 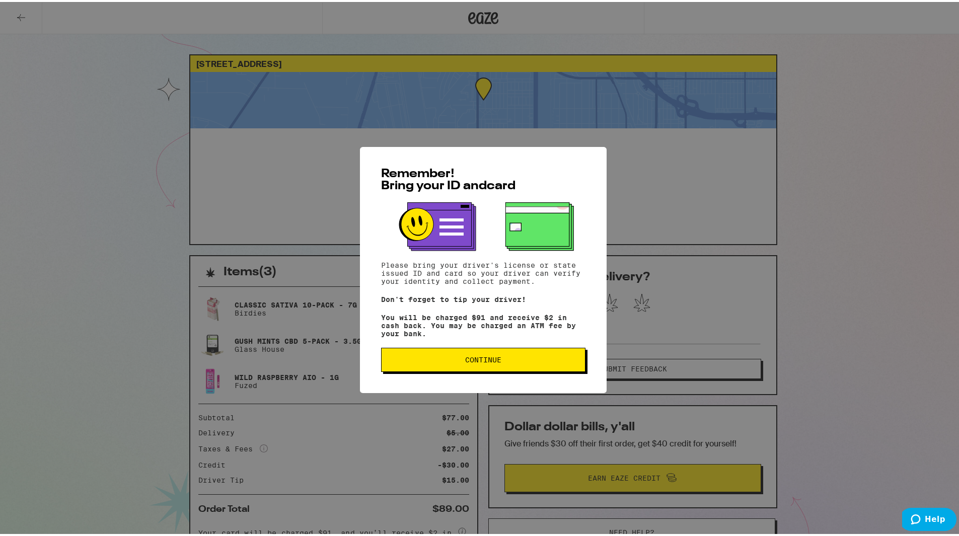 I want to click on button: Continue, so click(x=483, y=358).